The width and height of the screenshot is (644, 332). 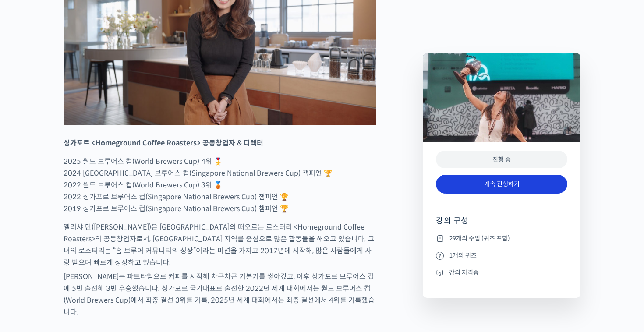 What do you see at coordinates (502, 255) in the screenshot?
I see `li: 1개의 퀴즈` at bounding box center [502, 255].